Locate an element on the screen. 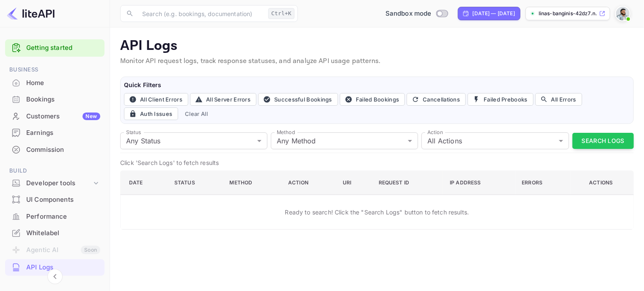 Image resolution: width=644 pixels, height=291 pixels. button: Collapse navigation is located at coordinates (55, 276).